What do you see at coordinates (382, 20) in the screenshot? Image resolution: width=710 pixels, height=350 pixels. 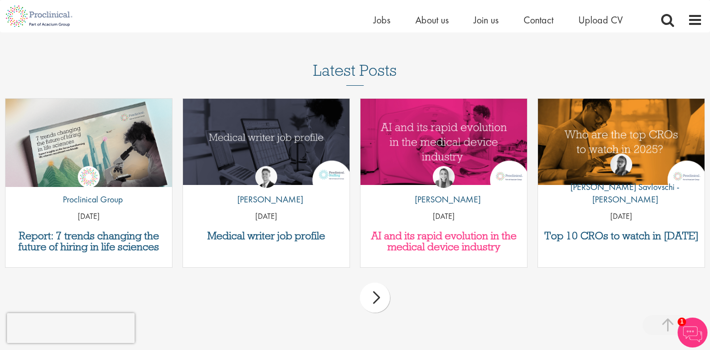 I see `span: Jobs` at bounding box center [382, 20].